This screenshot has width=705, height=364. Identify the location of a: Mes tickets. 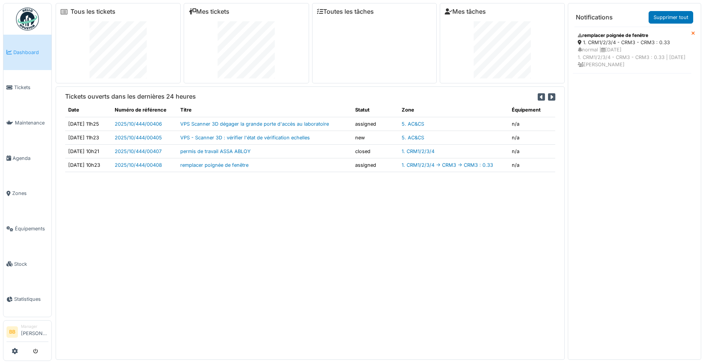
(209, 11).